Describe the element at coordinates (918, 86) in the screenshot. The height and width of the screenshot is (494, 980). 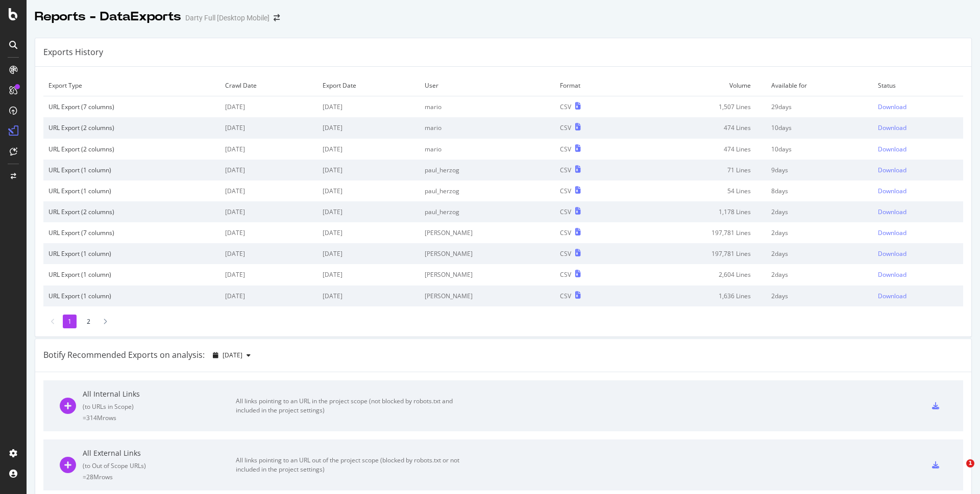
I see `td: Status` at that location.